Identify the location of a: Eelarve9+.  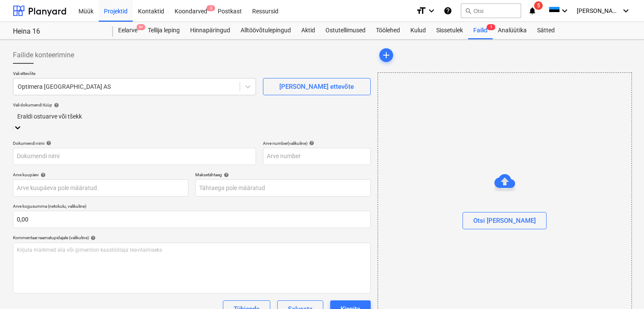
(128, 31).